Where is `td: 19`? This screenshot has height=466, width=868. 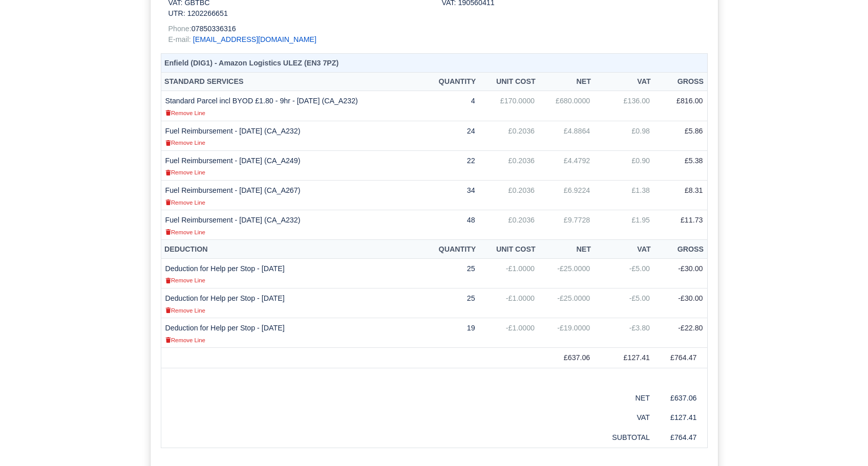 td: 19 is located at coordinates (451, 333).